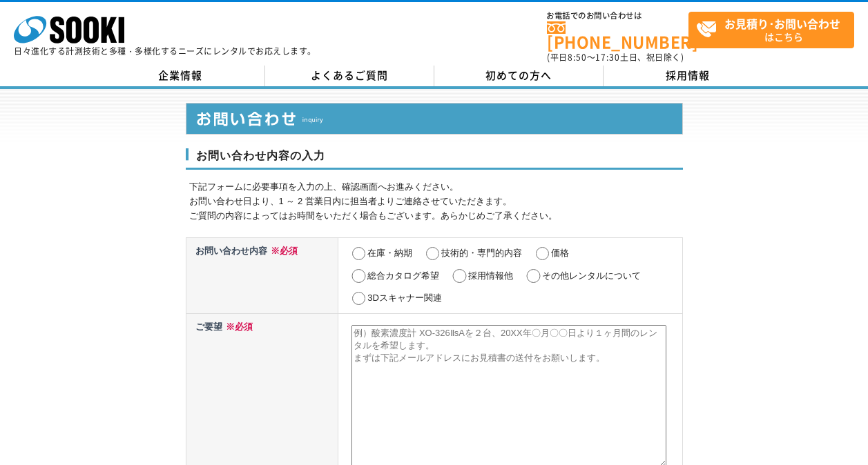 The width and height of the screenshot is (868, 465). Describe the element at coordinates (591, 275) in the screenshot. I see `label: その他レンタルについて` at that location.